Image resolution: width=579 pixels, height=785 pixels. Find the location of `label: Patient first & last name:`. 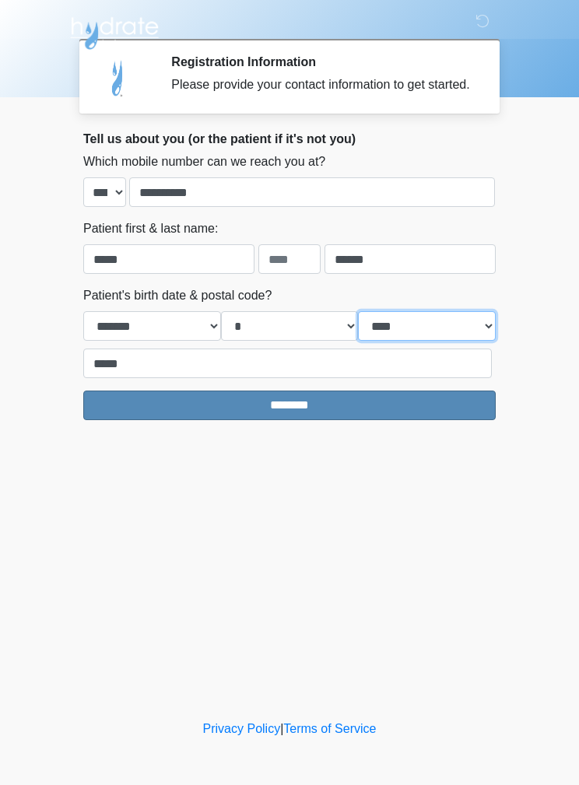

label: Patient first & last name: is located at coordinates (150, 229).